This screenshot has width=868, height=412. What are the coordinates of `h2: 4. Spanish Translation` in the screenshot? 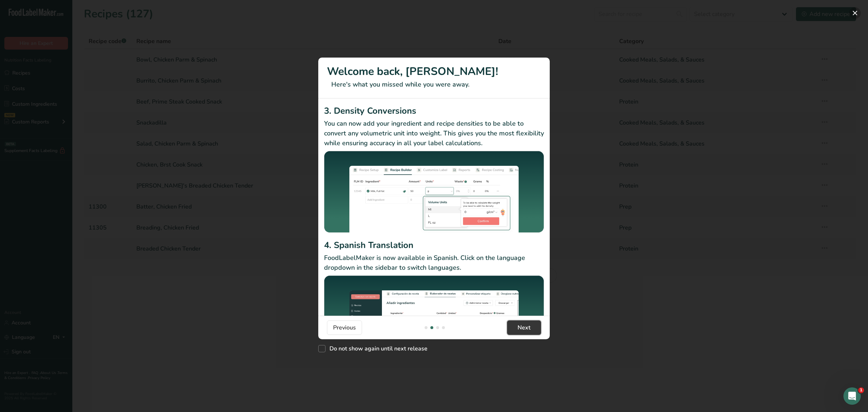 It's located at (434, 245).